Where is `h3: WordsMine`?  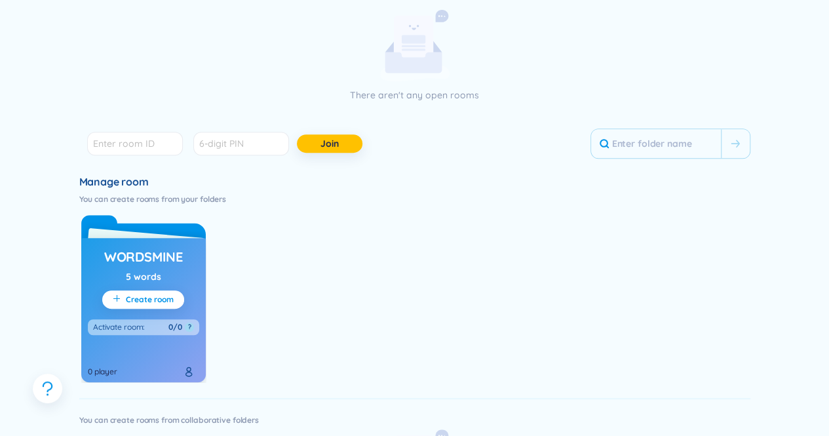 h3: WordsMine is located at coordinates (143, 257).